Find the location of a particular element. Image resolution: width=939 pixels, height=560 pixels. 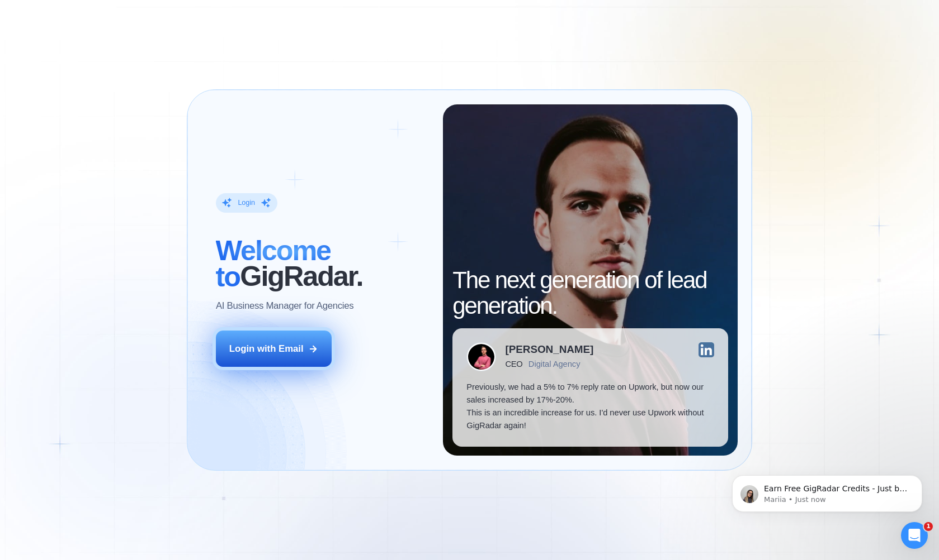

p: AI Business Manager for Agencies is located at coordinates (284, 305).